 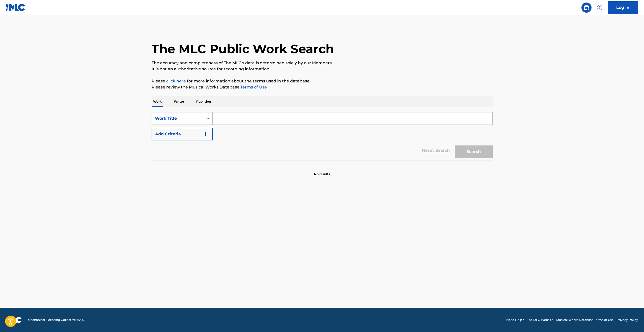 I want to click on img: MLC Logo, so click(x=16, y=7).